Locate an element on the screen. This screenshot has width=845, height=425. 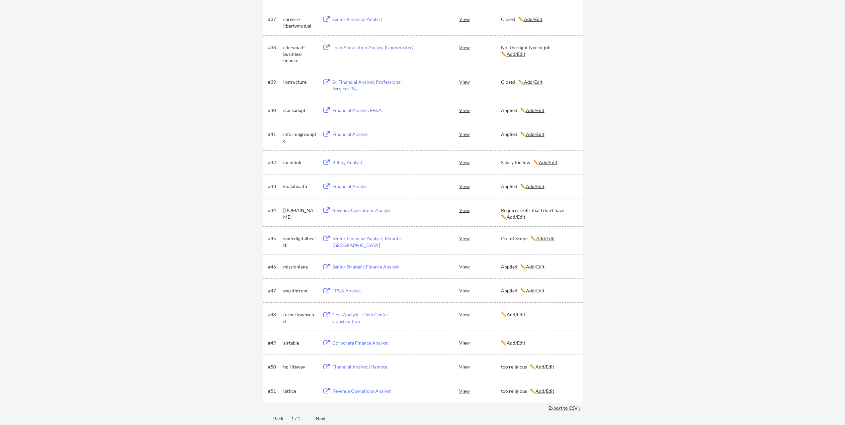
div: #48 is located at coordinates (274, 314).